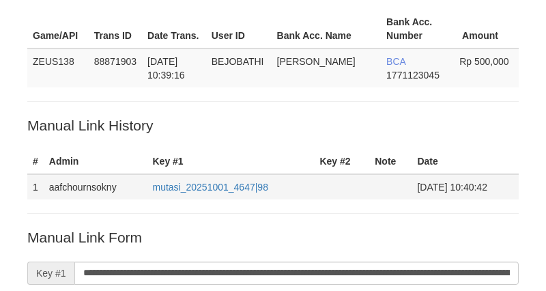 The width and height of the screenshot is (546, 291). Describe the element at coordinates (58, 29) in the screenshot. I see `th: Game/API` at that location.